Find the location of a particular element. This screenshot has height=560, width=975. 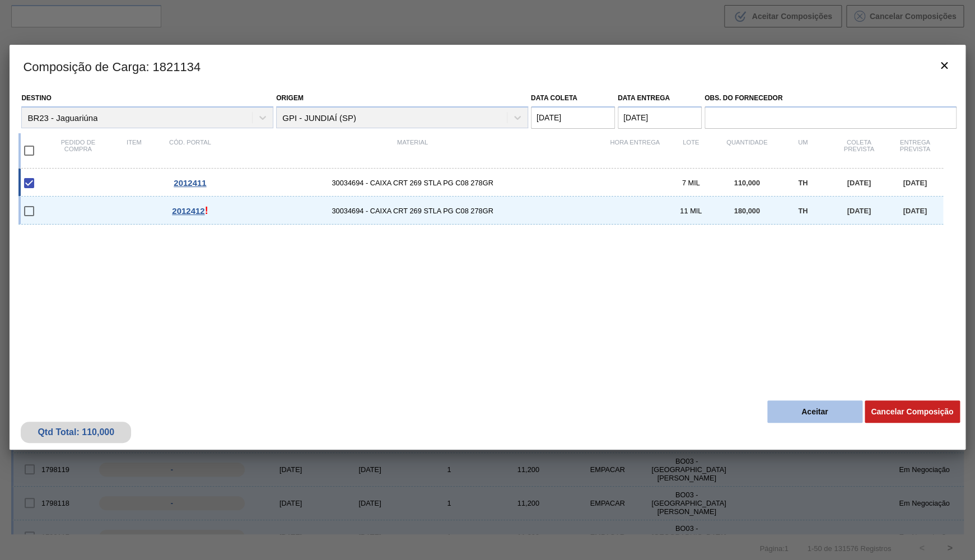

div: 11 MIL is located at coordinates (691, 211).